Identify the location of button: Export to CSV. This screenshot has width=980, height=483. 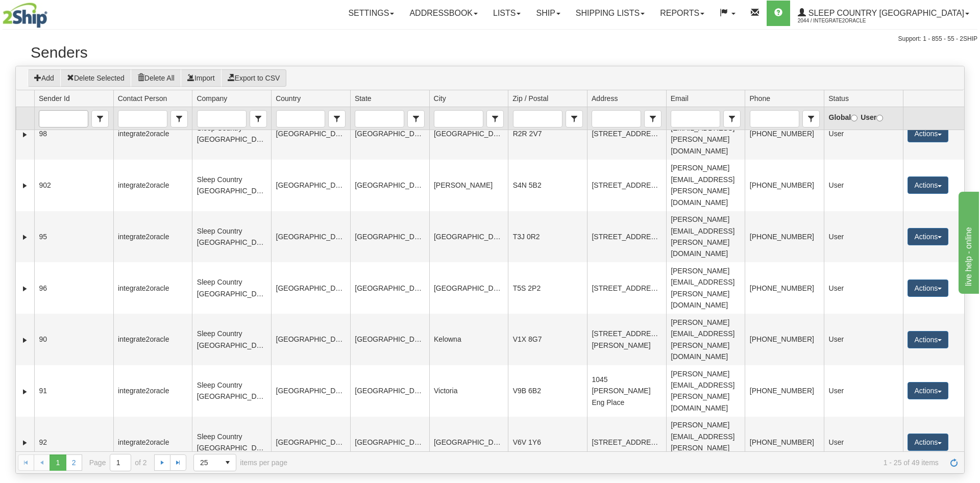
(254, 78).